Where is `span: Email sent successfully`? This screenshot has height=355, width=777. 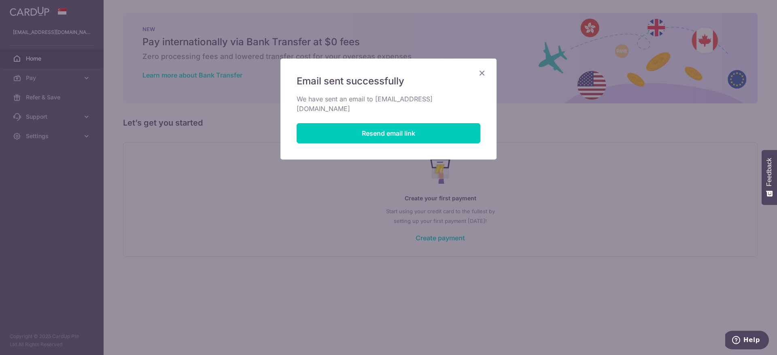 span: Email sent successfully is located at coordinates (350, 81).